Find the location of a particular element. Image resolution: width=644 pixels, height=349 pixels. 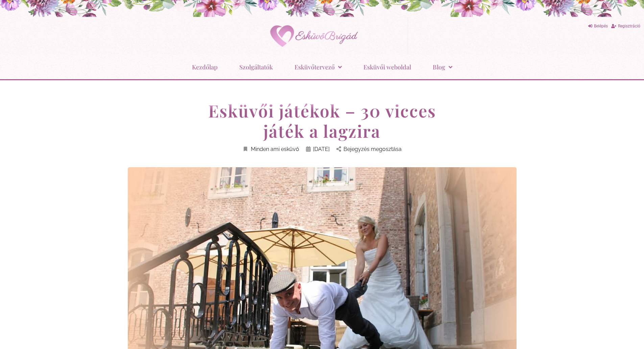

a: Regisztráció is located at coordinates (626, 26).